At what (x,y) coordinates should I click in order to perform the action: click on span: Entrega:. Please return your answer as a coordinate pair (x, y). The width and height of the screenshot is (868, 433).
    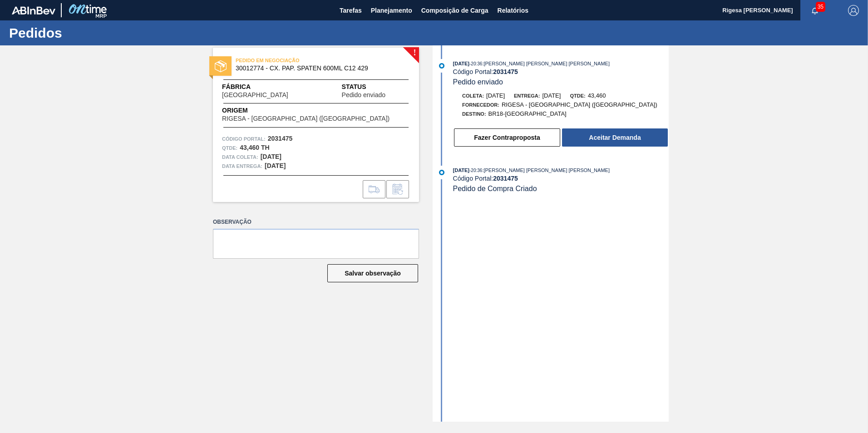
    Looking at the image, I should click on (527, 96).